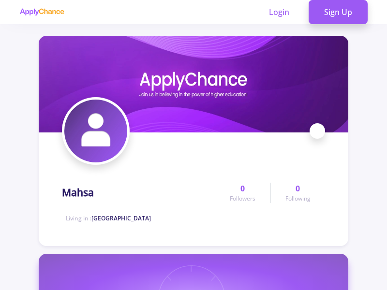 This screenshot has width=387, height=290. What do you see at coordinates (194, 84) in the screenshot?
I see `img: Mahsacover image` at bounding box center [194, 84].